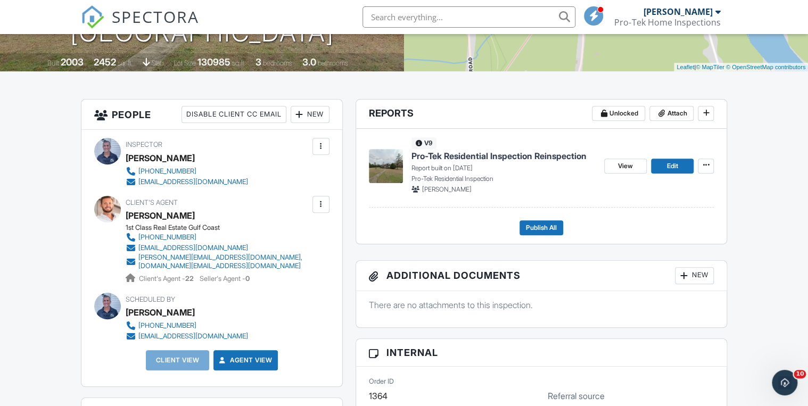  I want to click on img: The Best Home Inspection Software - Spectora, so click(93, 17).